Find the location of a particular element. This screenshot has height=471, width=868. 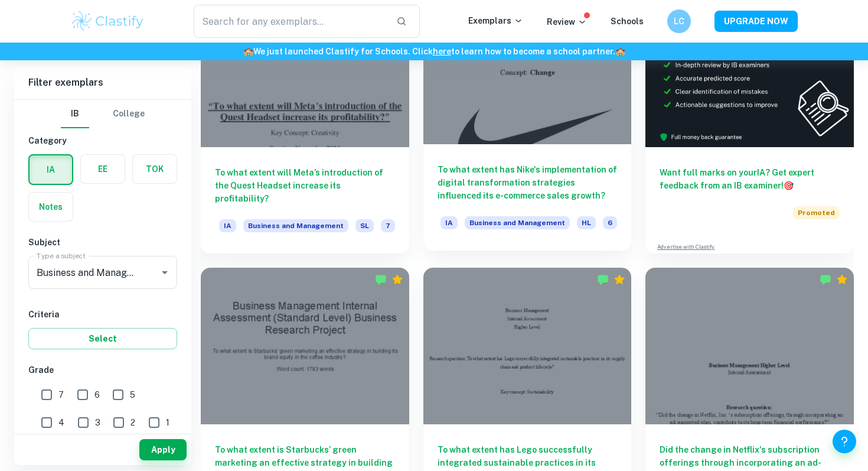

h6: We just launched Clastify for Schools. Click to learn how to become a school partner. is located at coordinates (434, 52).